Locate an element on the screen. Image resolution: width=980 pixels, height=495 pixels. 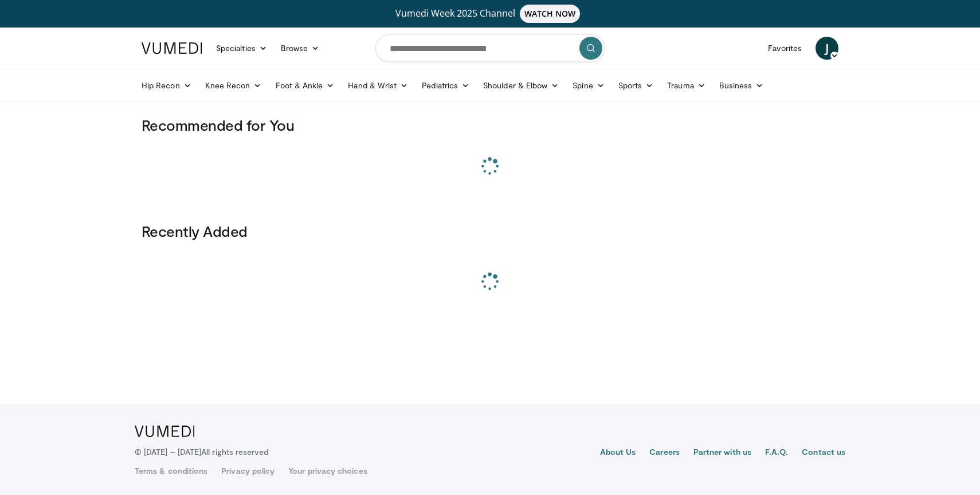
a: Trauma is located at coordinates (686, 86).